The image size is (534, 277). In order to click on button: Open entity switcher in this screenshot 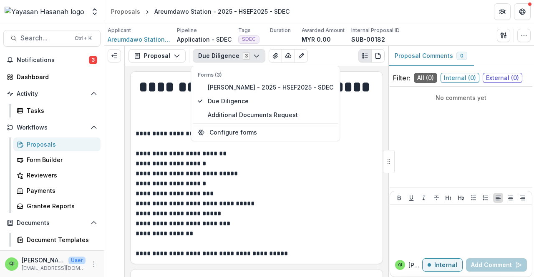, I will do `click(95, 12)`.